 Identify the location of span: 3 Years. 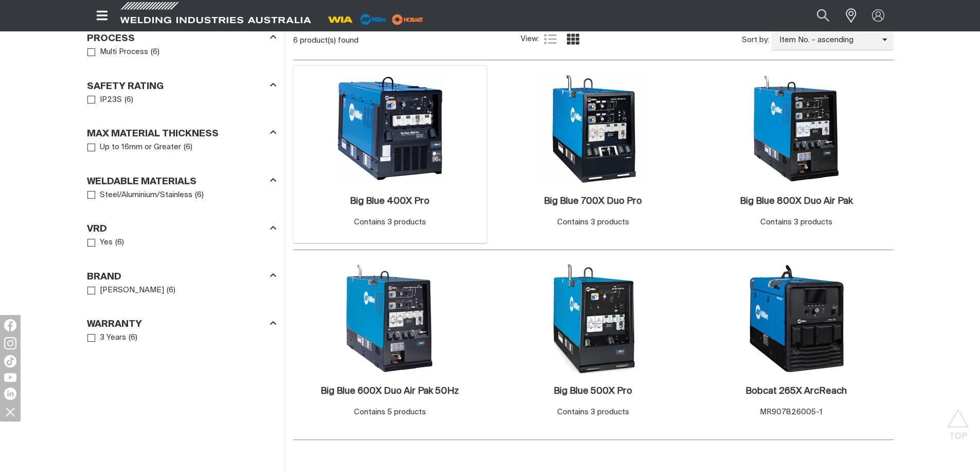
(113, 337).